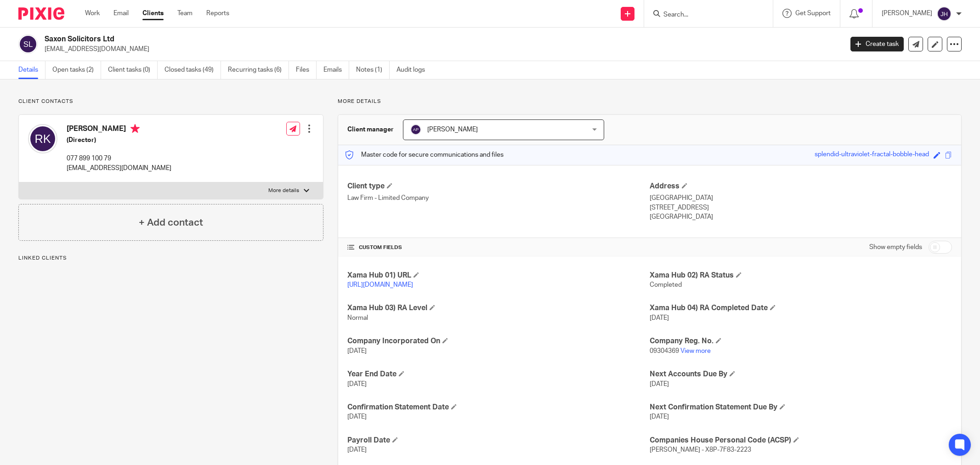 This screenshot has width=980, height=465. What do you see at coordinates (801, 407) in the screenshot?
I see `h4: Next Confirmation Statement Due By` at bounding box center [801, 407].